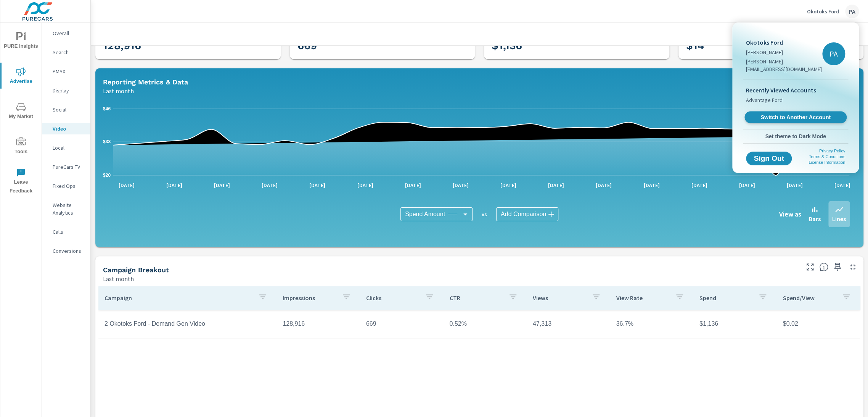 The height and width of the screenshot is (417, 868). I want to click on a: Switch to Another Account, so click(795, 117).